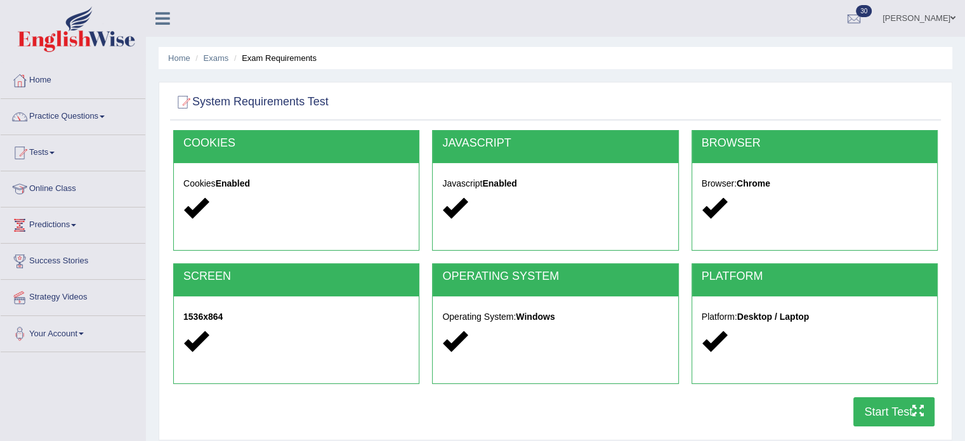 The width and height of the screenshot is (965, 441). I want to click on a: Practice Questions, so click(73, 115).